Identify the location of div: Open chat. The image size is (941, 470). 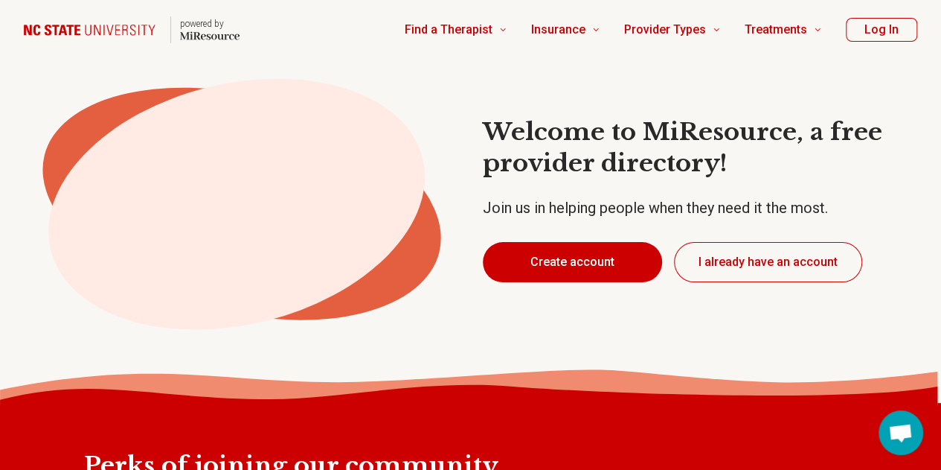
(901, 432).